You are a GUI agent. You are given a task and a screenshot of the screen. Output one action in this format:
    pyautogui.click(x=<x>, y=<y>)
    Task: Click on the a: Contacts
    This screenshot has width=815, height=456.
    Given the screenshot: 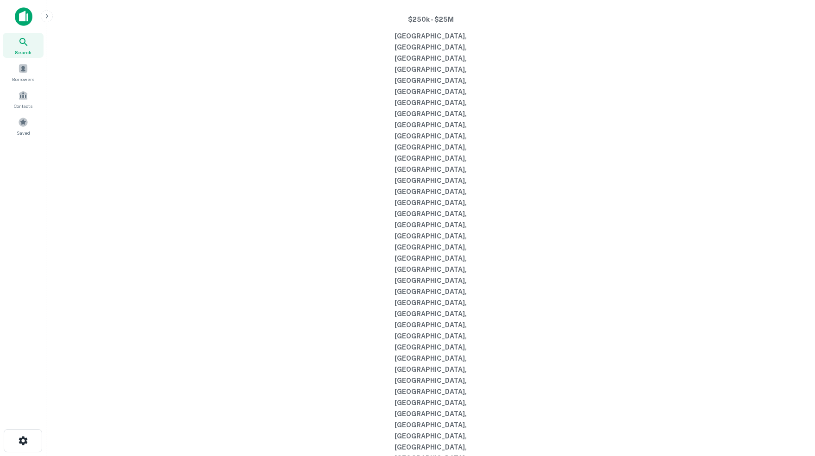 What is the action you would take?
    pyautogui.click(x=23, y=99)
    